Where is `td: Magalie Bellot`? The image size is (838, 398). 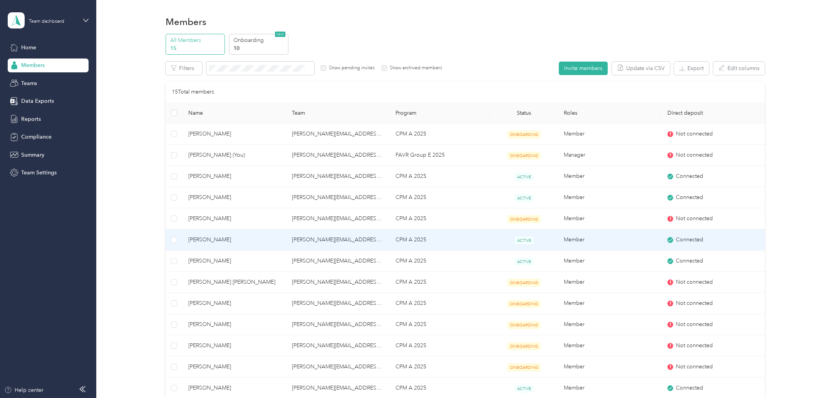
td: Magalie Bellot is located at coordinates (234, 367).